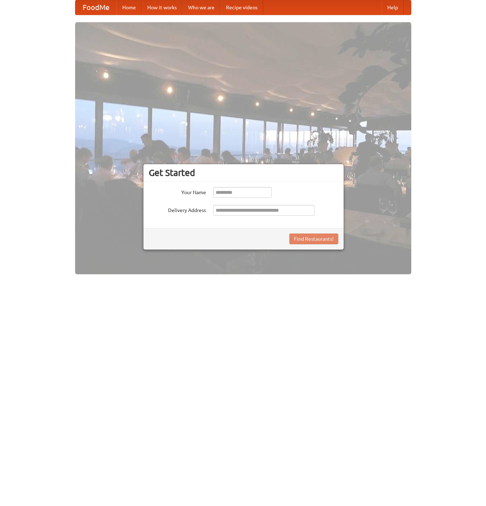 This screenshot has height=506, width=486. I want to click on a: FoodMe, so click(96, 8).